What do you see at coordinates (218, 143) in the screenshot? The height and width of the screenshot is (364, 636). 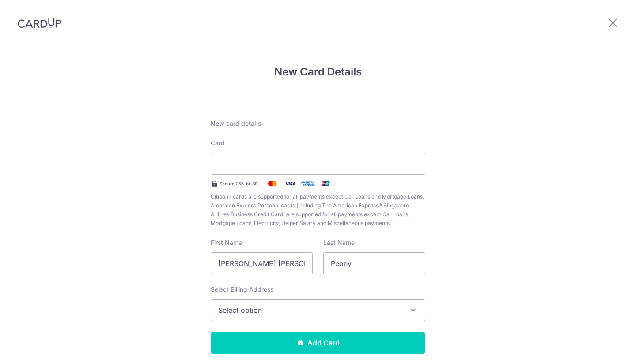 I see `label: Card` at bounding box center [218, 143].